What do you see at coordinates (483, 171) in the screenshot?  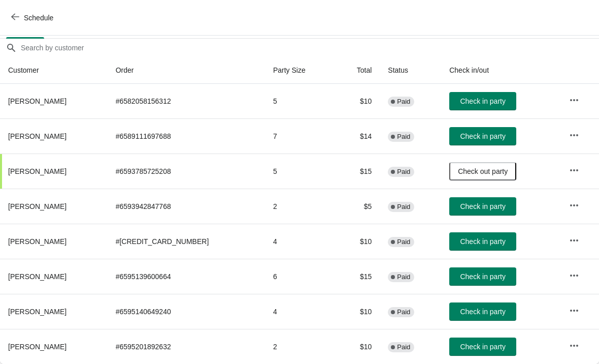 I see `button: Check out party` at bounding box center [483, 171].